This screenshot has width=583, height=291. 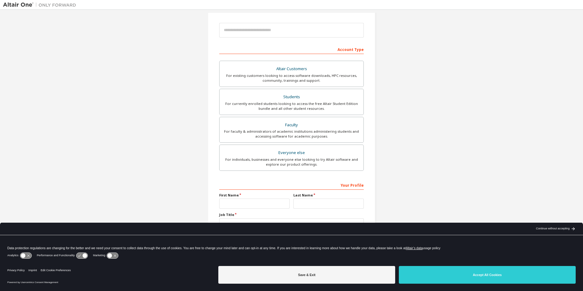 What do you see at coordinates (291, 49) in the screenshot?
I see `div: Account Type` at bounding box center [291, 49].